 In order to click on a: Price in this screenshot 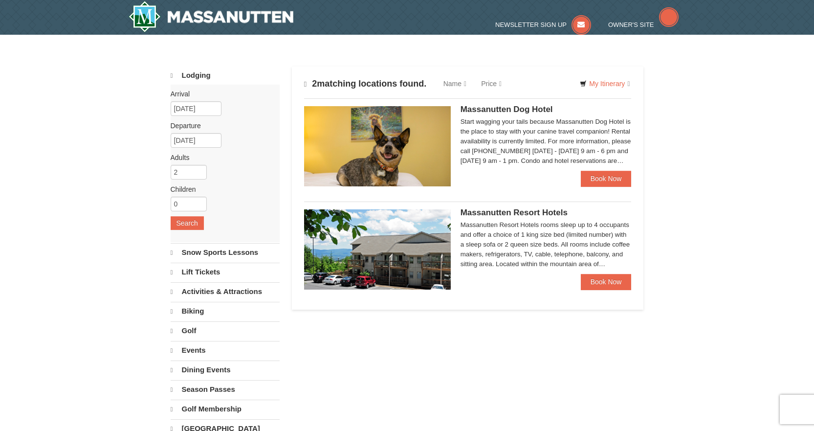, I will do `click(492, 84)`.